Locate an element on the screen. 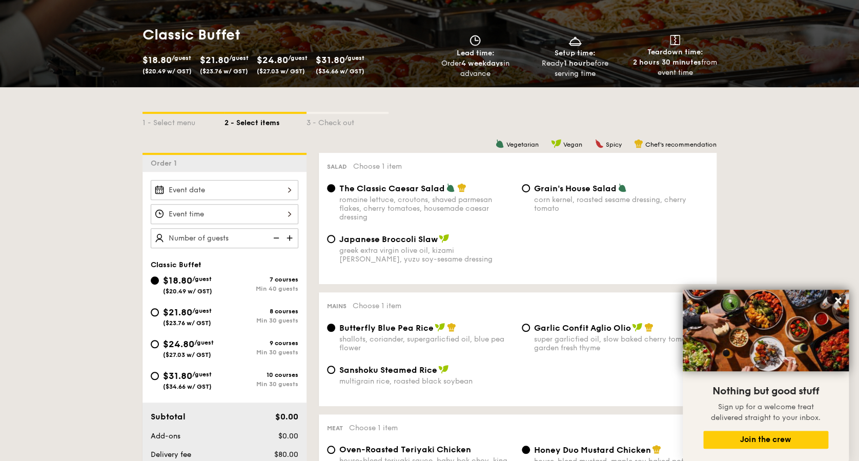 The image size is (859, 461). input: Number of guests is located at coordinates (225, 238).